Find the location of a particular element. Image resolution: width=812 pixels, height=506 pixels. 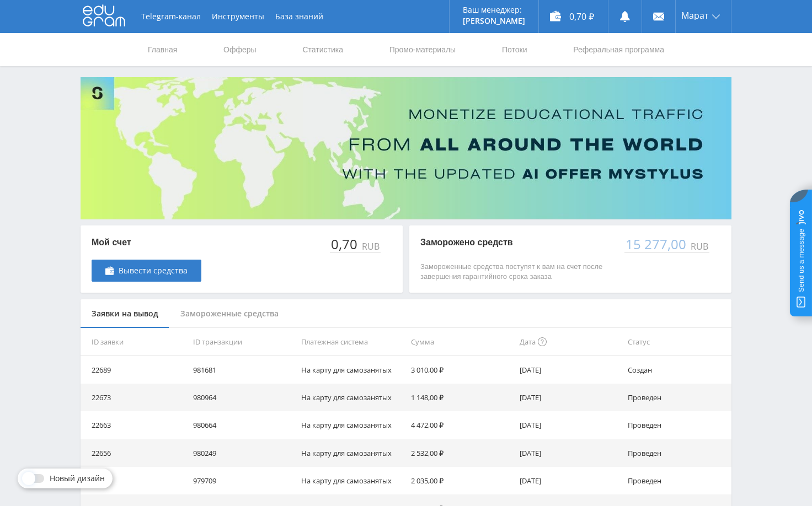

td: 22673 is located at coordinates (134, 398).